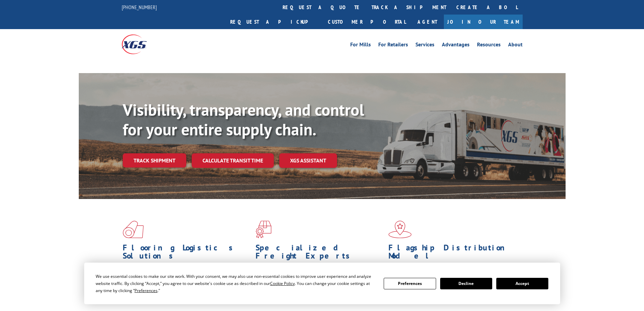  Describe the element at coordinates (322, 283) in the screenshot. I see `div: Cookie Consent Prompt` at that location.